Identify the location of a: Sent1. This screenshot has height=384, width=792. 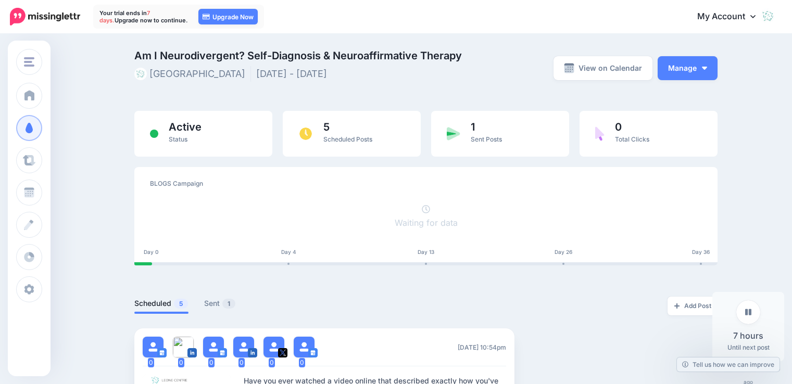
(220, 304).